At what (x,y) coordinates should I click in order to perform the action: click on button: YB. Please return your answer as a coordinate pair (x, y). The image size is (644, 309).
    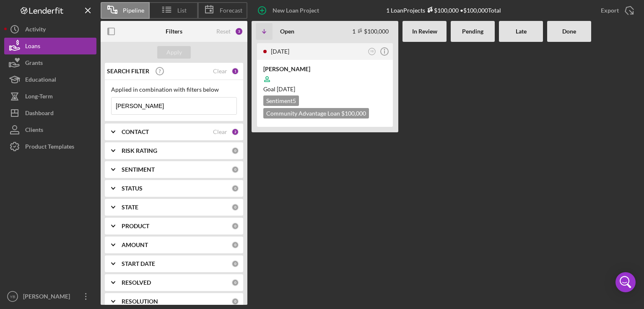
    Looking at the image, I should click on (372, 51).